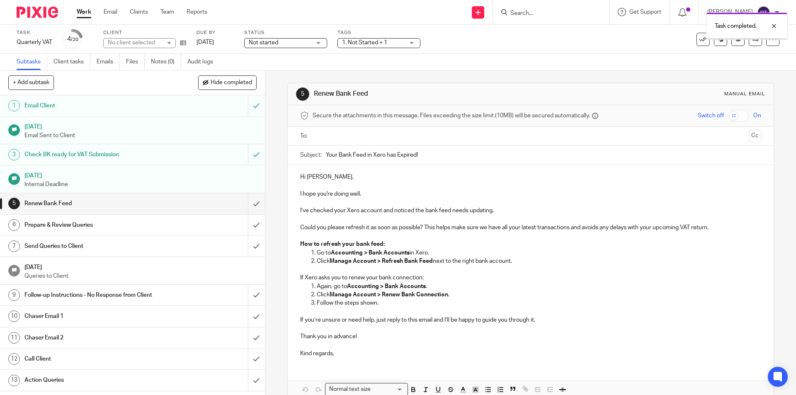 The image size is (796, 395). Describe the element at coordinates (96, 246) in the screenshot. I see `h1: Send Queries to Client` at that location.